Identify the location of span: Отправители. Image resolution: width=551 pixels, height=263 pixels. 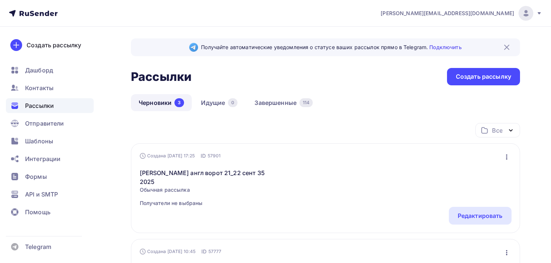
(45, 123).